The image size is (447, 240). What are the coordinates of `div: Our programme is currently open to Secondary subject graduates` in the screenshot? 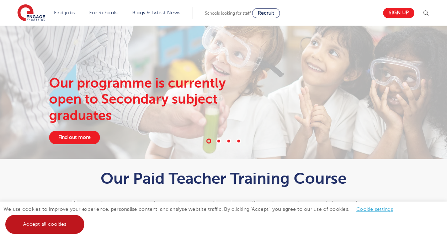 It's located at (152, 99).